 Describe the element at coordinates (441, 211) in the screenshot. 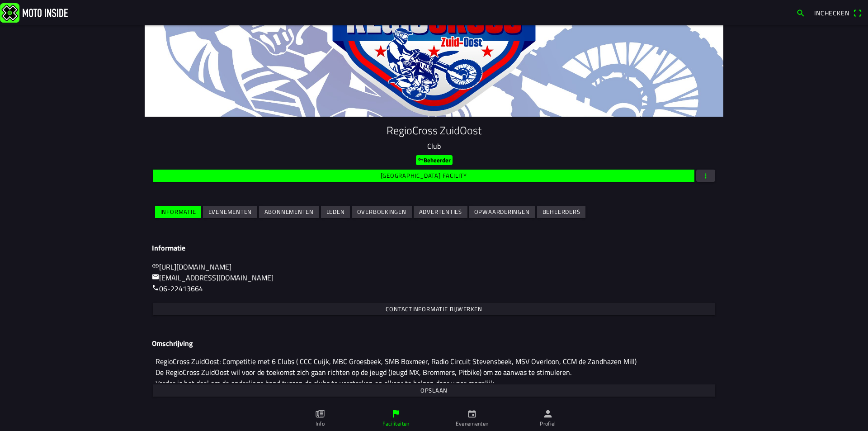

I see `ion-button: Advertenties` at that location.